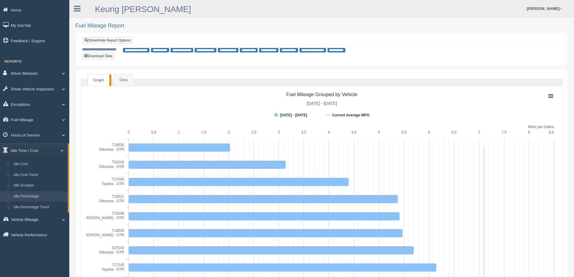  I want to click on text: 2, so click(229, 132).